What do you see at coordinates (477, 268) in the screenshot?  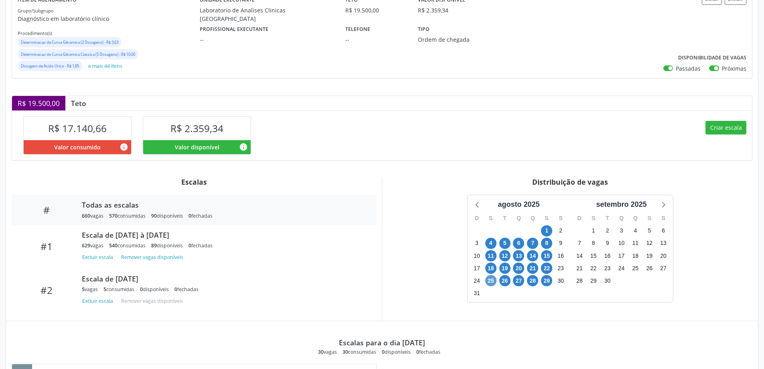 I see `span: domingo, 17 de agosto de 2025` at bounding box center [477, 268].